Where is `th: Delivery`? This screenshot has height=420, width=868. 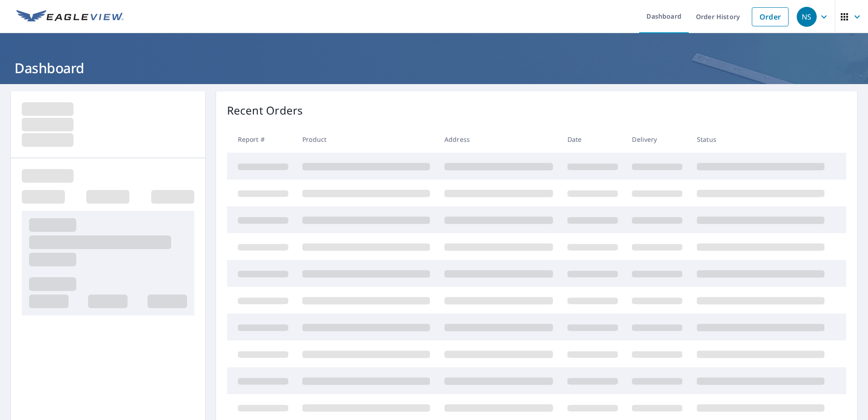
th: Delivery is located at coordinates (657, 139).